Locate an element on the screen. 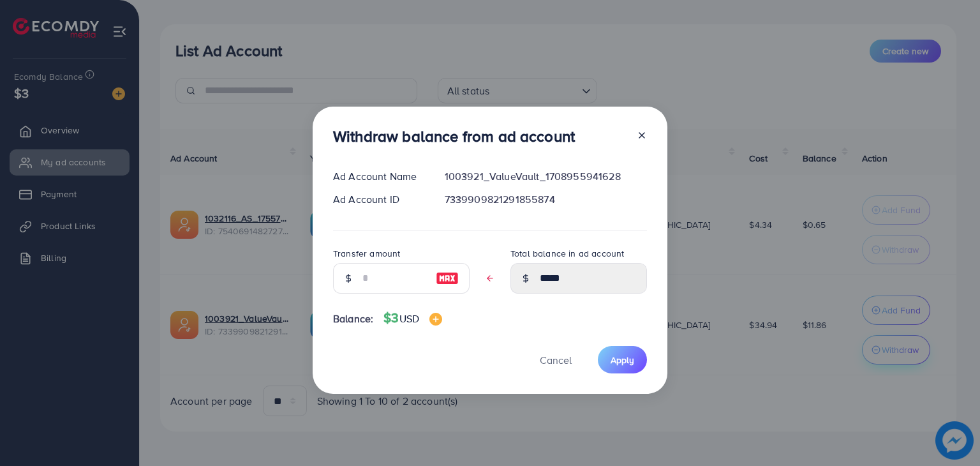 The width and height of the screenshot is (980, 466). div: 7339909821291855874 is located at coordinates (546, 199).